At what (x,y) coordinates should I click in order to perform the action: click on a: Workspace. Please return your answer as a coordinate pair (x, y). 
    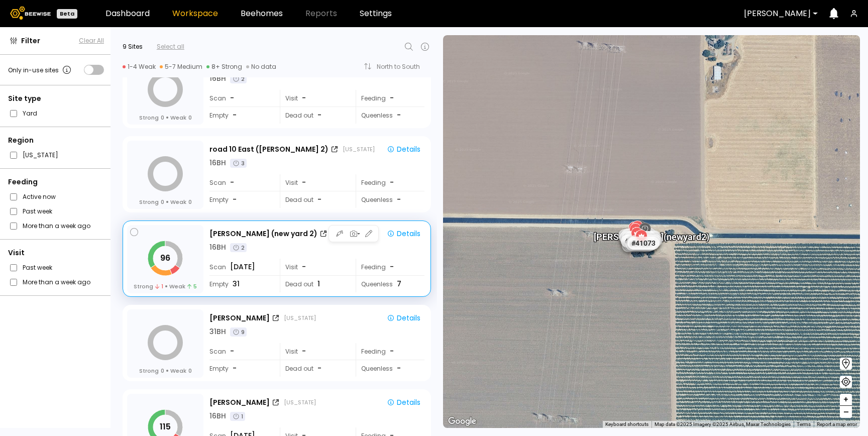
    Looking at the image, I should click on (195, 14).